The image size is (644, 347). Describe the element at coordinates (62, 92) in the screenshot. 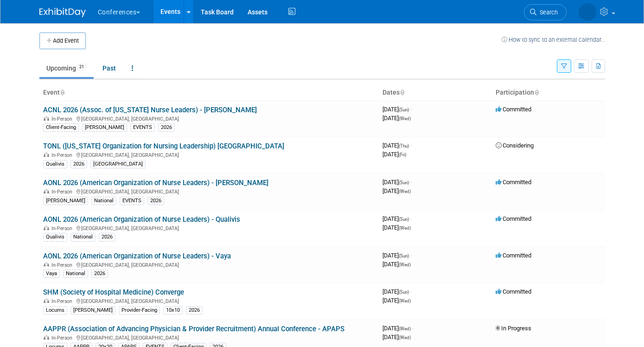

I see `a: Sort by Event Name` at that location.